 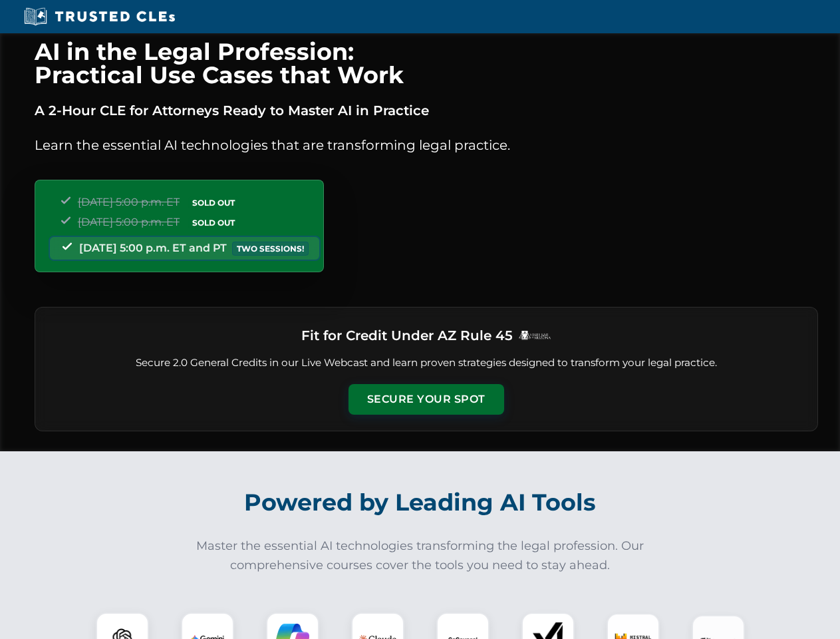 I want to click on img: Trusted CLEs, so click(x=99, y=17).